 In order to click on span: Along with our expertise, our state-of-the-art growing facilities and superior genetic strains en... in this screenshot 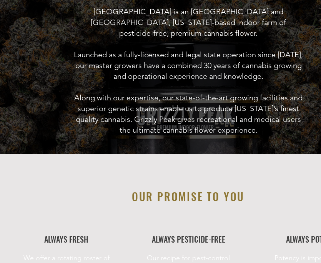, I will do `click(188, 114)`.